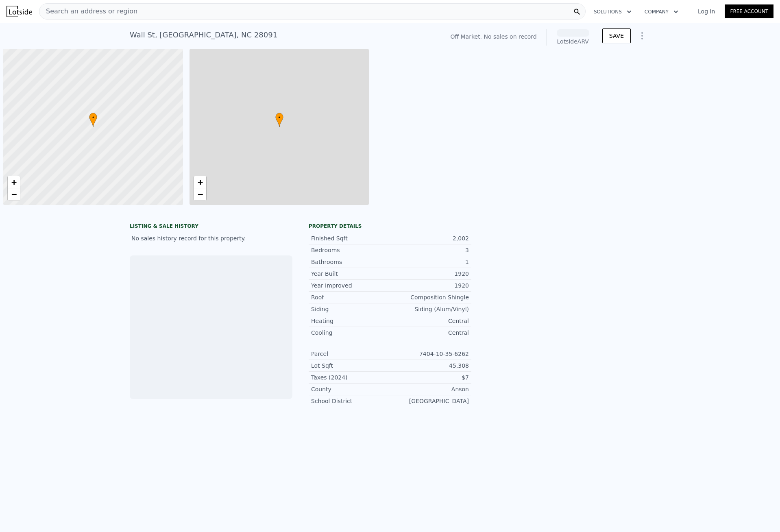  What do you see at coordinates (351, 238) in the screenshot?
I see `div: Finished Sqft` at bounding box center [351, 238].